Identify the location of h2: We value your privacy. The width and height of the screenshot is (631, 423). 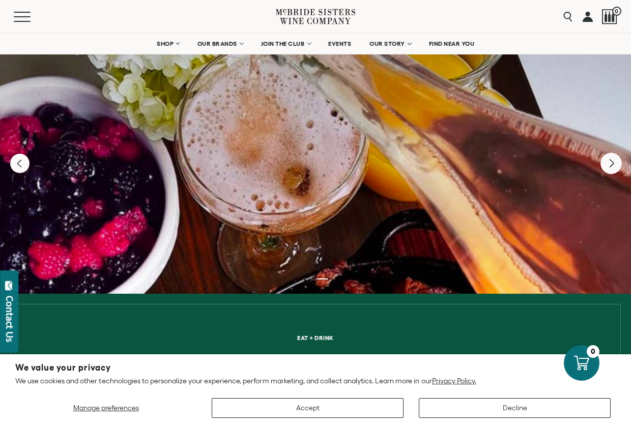
(316, 368).